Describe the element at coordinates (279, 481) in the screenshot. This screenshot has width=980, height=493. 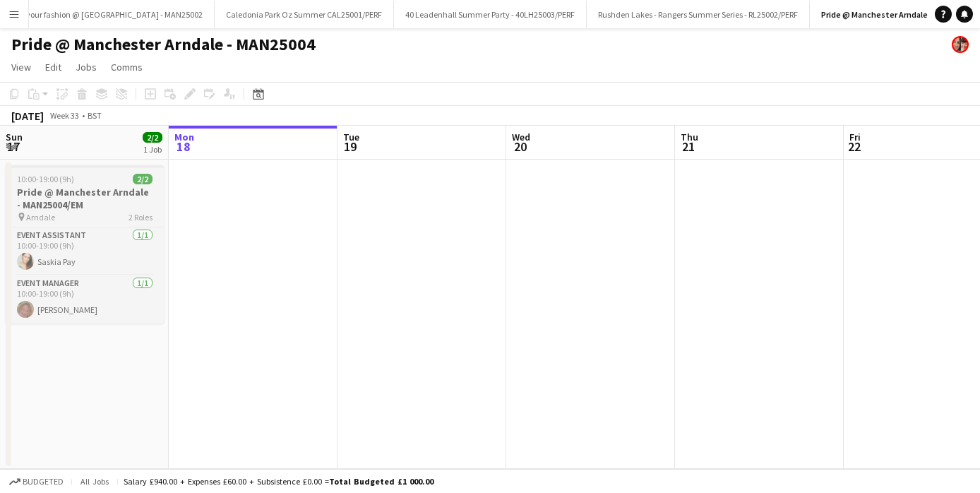
I see `div: Salary £940.00 + Expenses £60.00 + Subsistence £0.00 =` at that location.